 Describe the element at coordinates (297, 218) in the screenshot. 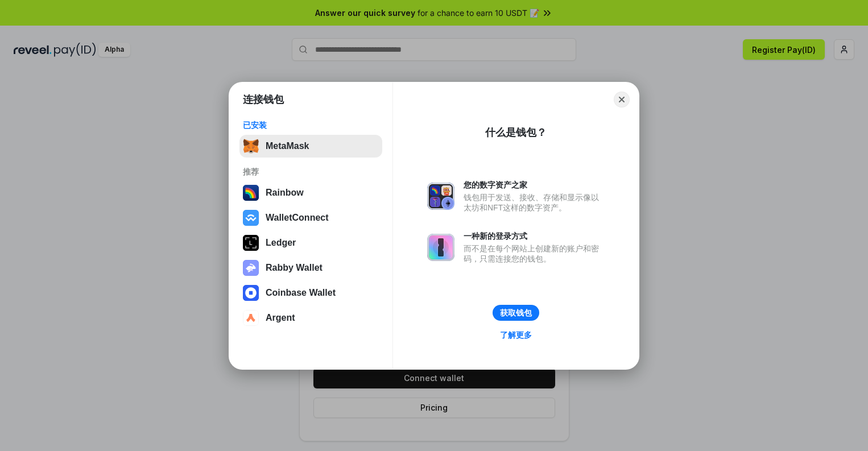

I see `div: WalletConnect` at that location.